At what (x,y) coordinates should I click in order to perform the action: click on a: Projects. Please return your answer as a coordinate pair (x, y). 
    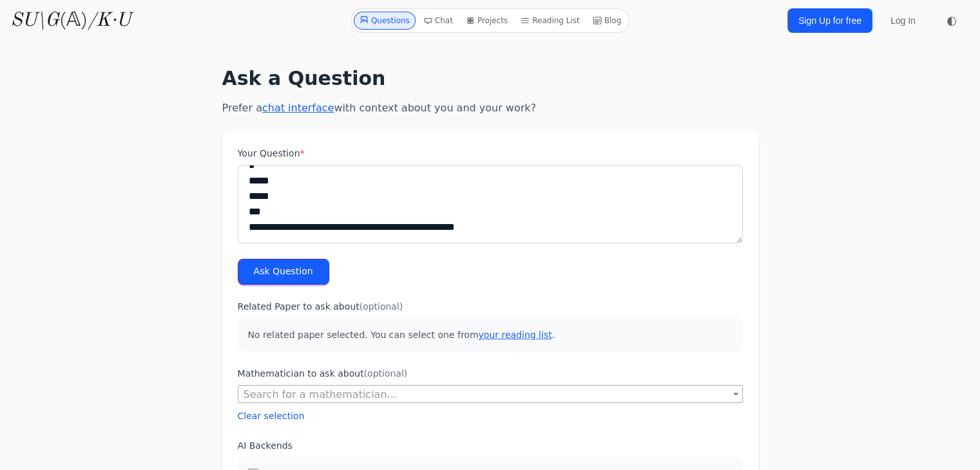
    Looking at the image, I should click on (487, 21).